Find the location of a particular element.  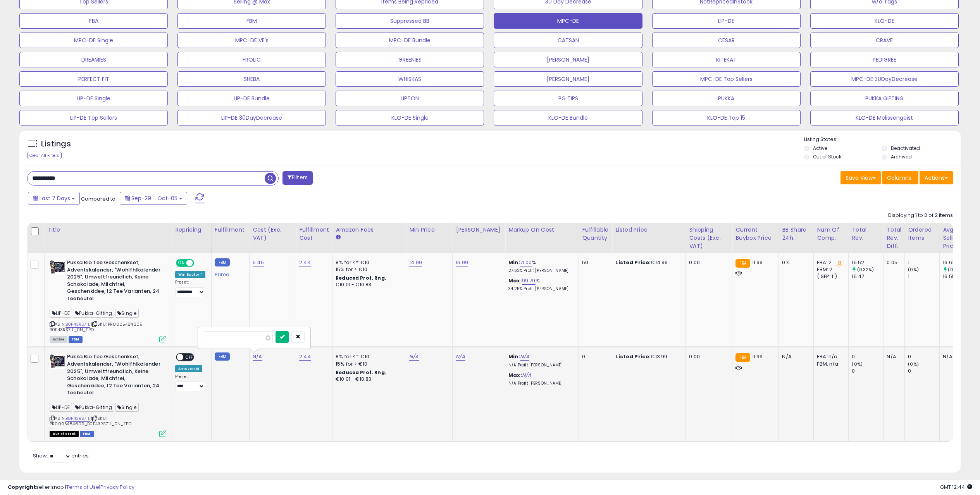

div: FBA: n/a is located at coordinates (830, 357).